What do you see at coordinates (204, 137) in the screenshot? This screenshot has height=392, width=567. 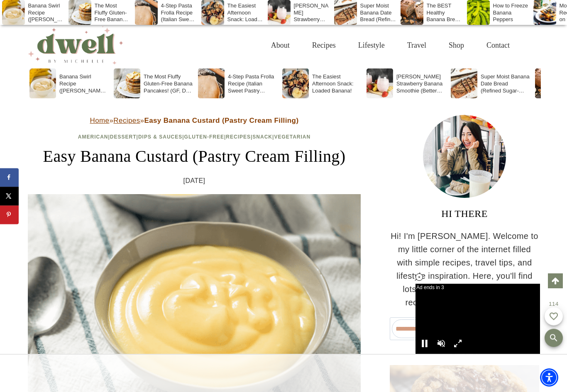 I see `a: Gluten-Free` at bounding box center [204, 137].